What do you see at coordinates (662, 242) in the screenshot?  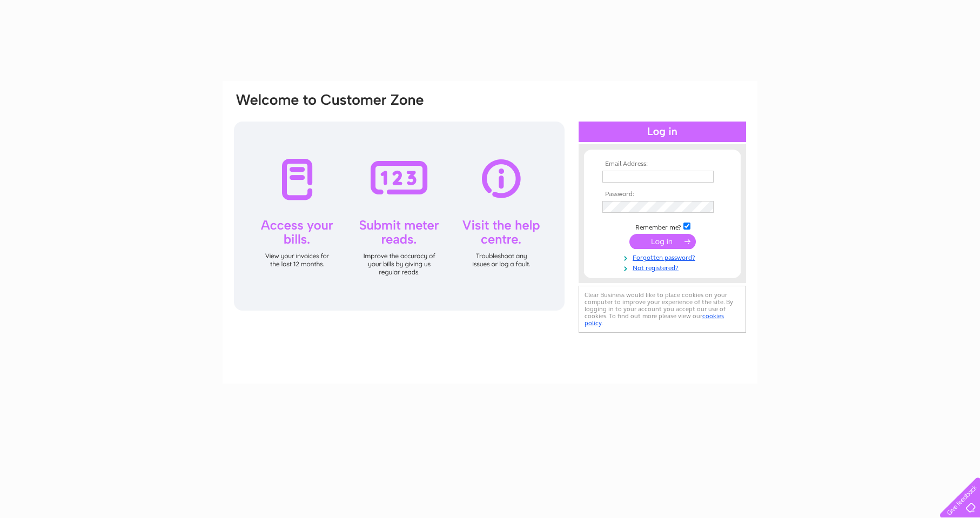 I see `input: Submit` at bounding box center [662, 242].